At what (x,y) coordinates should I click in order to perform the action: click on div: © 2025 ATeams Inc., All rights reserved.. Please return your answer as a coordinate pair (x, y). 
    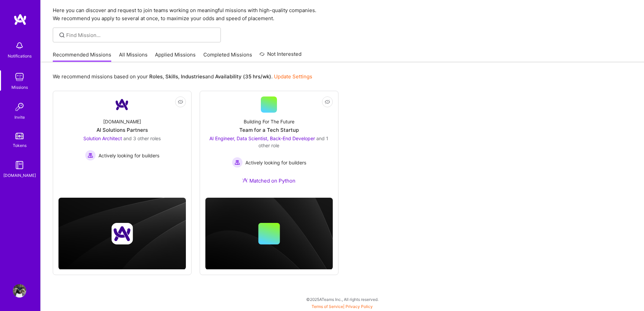
    Looking at the image, I should click on (342, 299).